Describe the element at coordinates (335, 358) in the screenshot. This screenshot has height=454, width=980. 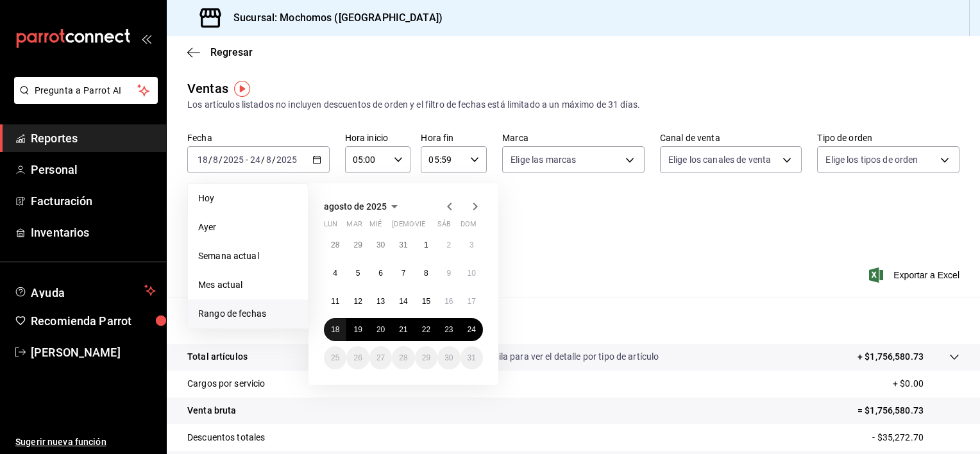
I see `abbr: 25 de agosto de 2025` at that location.